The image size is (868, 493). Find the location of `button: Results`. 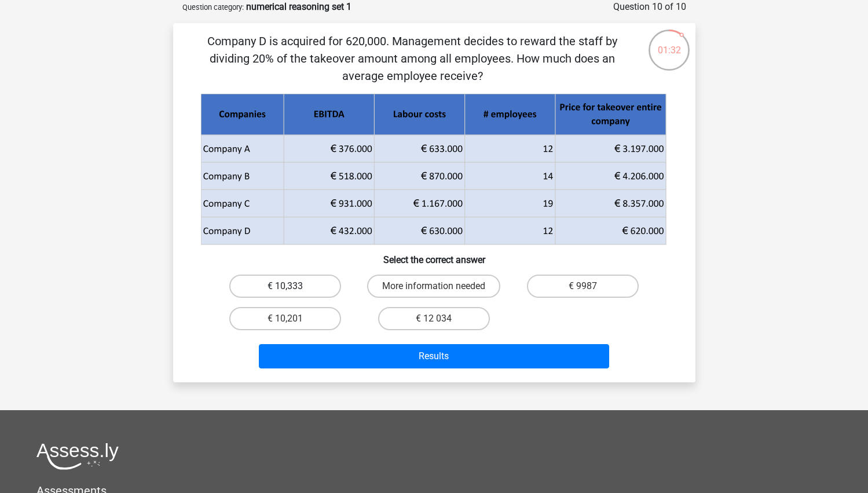

button: Results is located at coordinates (434, 357).